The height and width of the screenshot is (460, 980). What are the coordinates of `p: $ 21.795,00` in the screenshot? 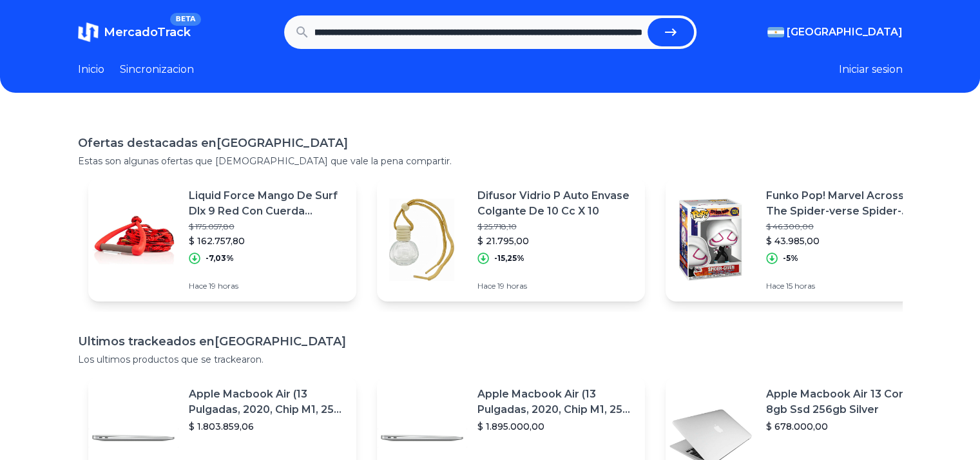 It's located at (557, 241).